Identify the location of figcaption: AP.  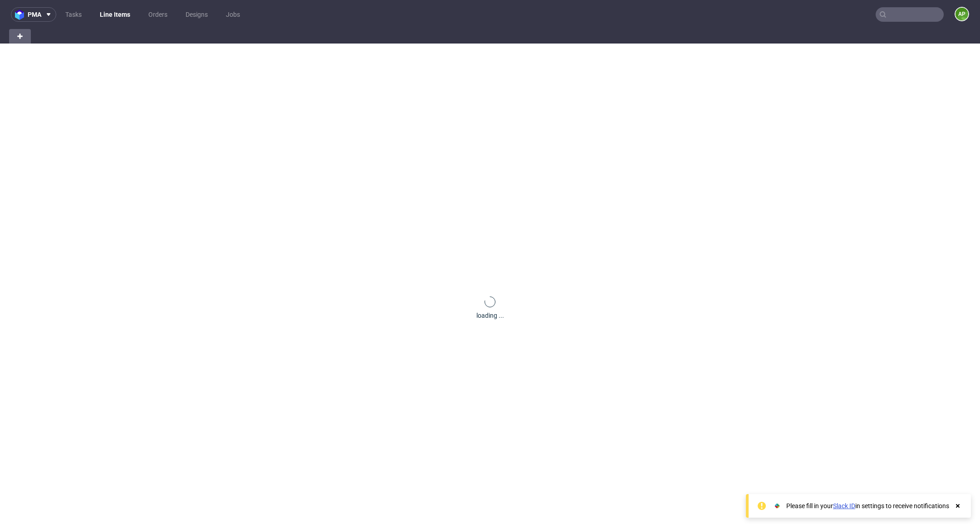
(962, 14).